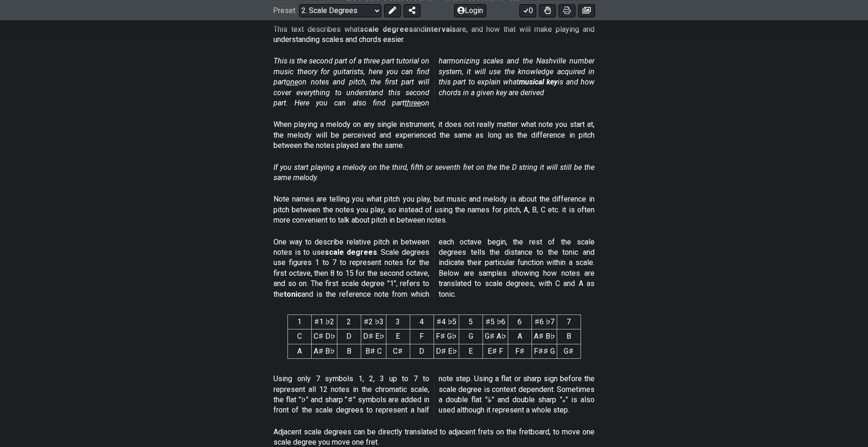 The image size is (868, 447). I want to click on th: 1, so click(299, 322).